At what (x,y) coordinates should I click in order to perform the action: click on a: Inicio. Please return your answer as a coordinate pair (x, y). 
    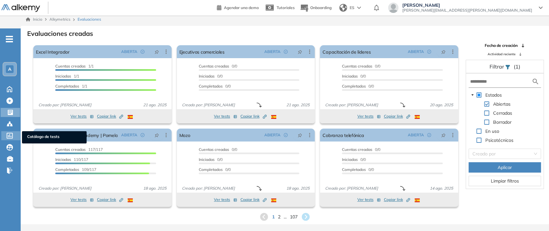
    Looking at the image, I should click on (34, 19).